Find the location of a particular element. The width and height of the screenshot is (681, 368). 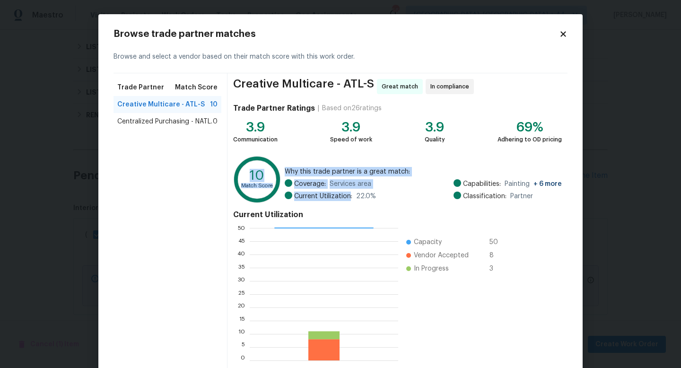

text: 30 is located at coordinates (241, 281).